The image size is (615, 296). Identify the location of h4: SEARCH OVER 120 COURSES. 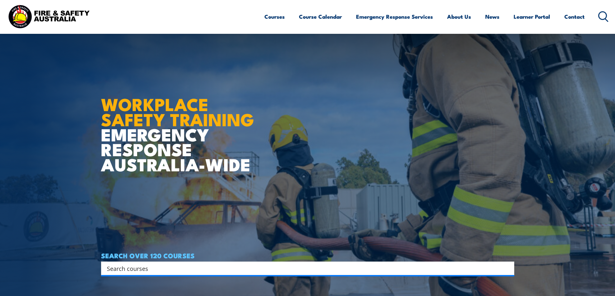
(307, 256).